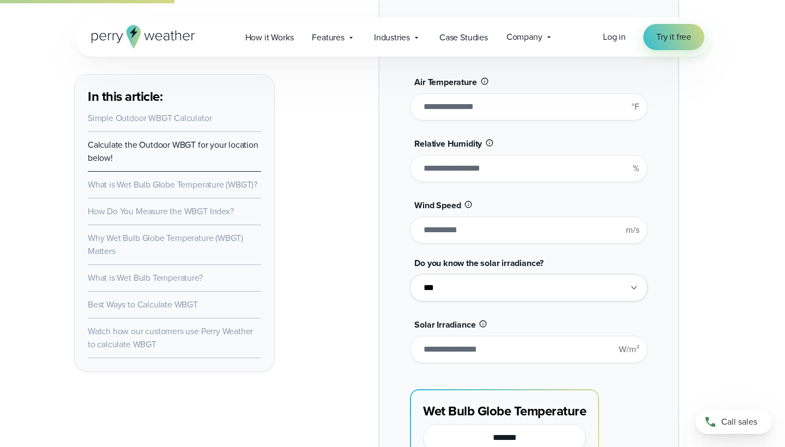  What do you see at coordinates (269, 38) in the screenshot?
I see `span: How it Works` at bounding box center [269, 38].